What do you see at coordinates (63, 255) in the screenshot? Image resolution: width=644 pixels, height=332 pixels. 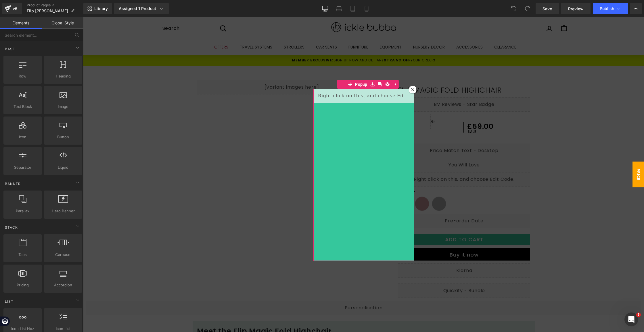 I see `span: Carousel` at bounding box center [63, 255].